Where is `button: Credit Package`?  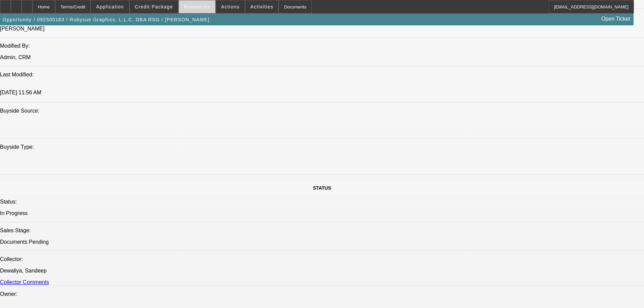
button: Credit Package is located at coordinates (154, 7).